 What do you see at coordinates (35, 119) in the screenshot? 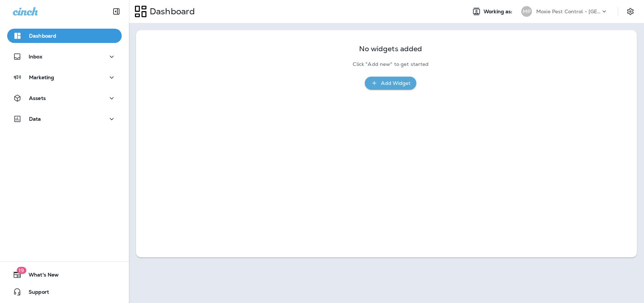
I see `p: Data` at bounding box center [35, 119].